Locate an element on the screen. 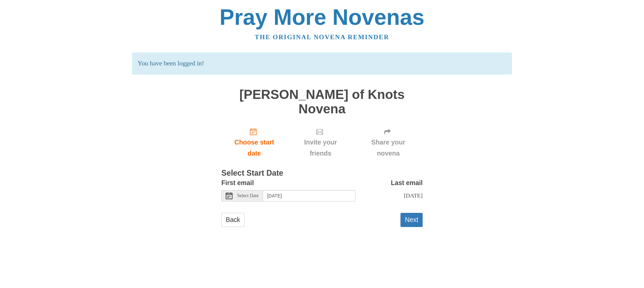 The width and height of the screenshot is (644, 288). h3: Select Start Date is located at coordinates (322, 173).